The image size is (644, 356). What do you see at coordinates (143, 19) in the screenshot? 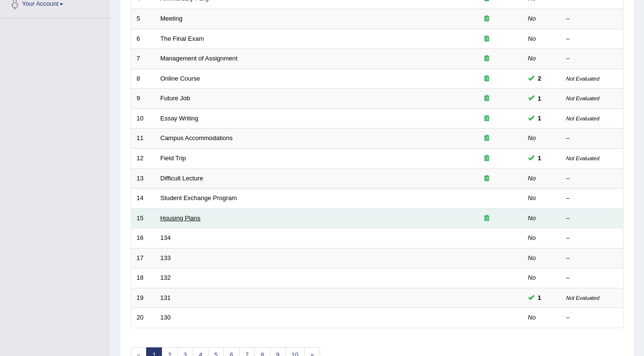
I see `td: 5` at bounding box center [143, 19].